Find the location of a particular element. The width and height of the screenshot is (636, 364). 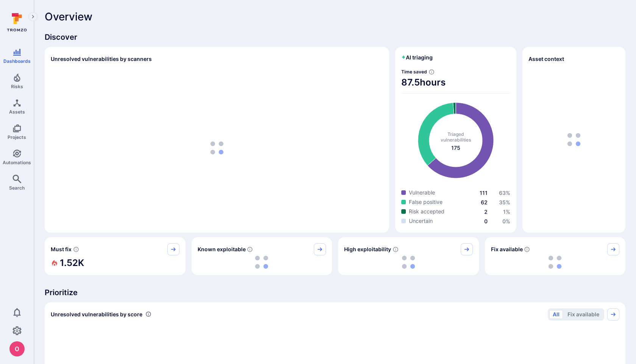

span: 0 % is located at coordinates (506, 221).